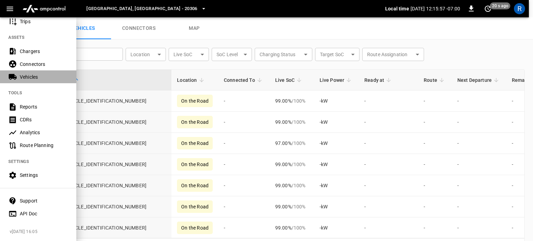 This screenshot has height=241, width=533. I want to click on div: Vehicles, so click(44, 77).